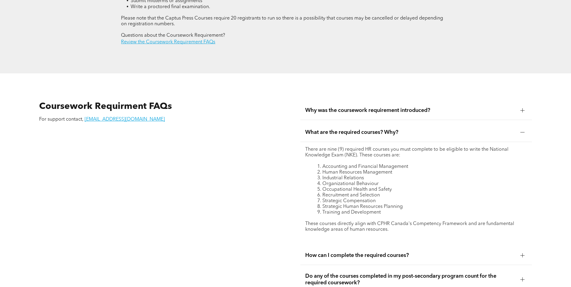 Image resolution: width=571 pixels, height=287 pixels. Describe the element at coordinates (410, 280) in the screenshot. I see `span: Do any of the courses completed in my post-secondary program count for the required coursework?` at that location.